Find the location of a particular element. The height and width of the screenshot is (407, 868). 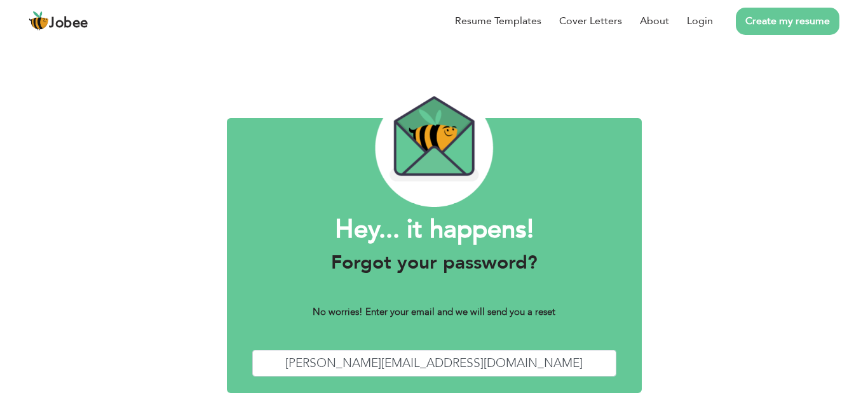

h1: Hey... it happens! is located at coordinates (434, 230).